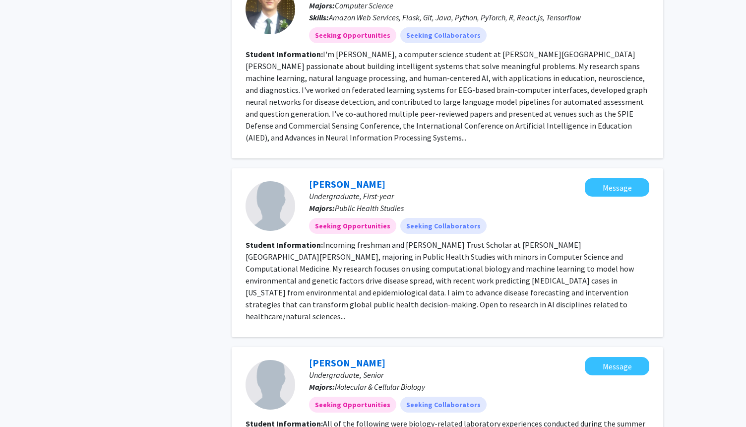  Describe the element at coordinates (617, 366) in the screenshot. I see `button: Message Rishi Wahi` at that location.